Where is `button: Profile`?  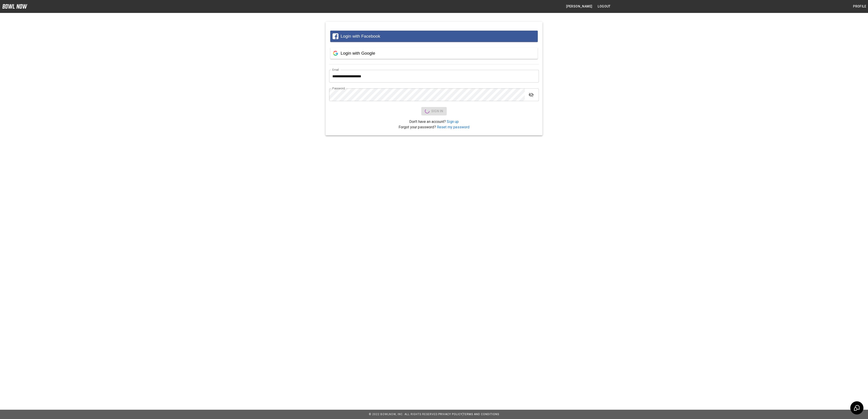 button: Profile is located at coordinates (860, 6).